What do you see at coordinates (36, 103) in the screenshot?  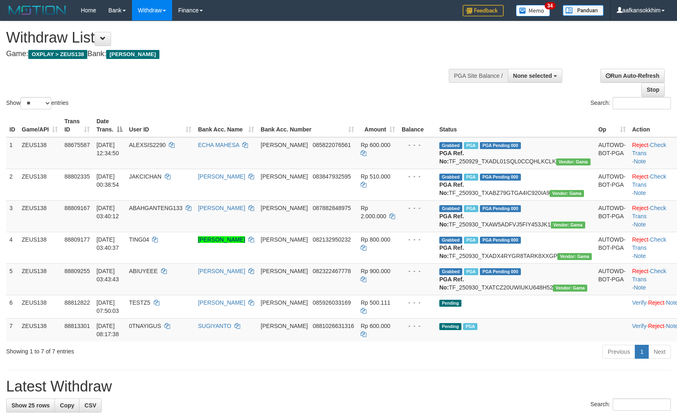 I see `select: Showentries` at bounding box center [36, 103].